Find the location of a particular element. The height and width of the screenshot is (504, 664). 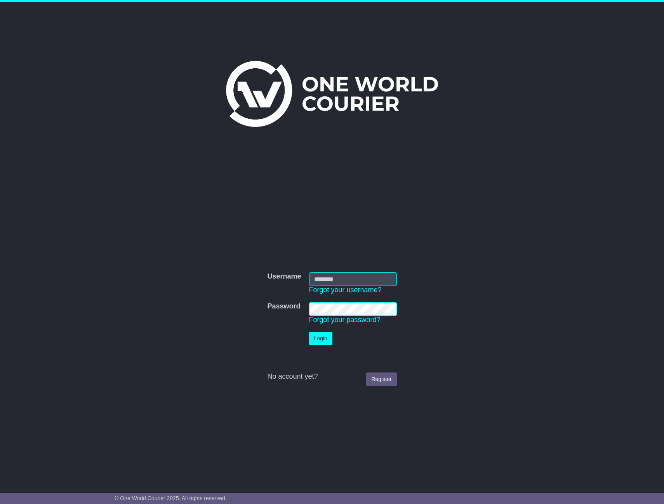

a: Forgot your username? is located at coordinates (345, 290).